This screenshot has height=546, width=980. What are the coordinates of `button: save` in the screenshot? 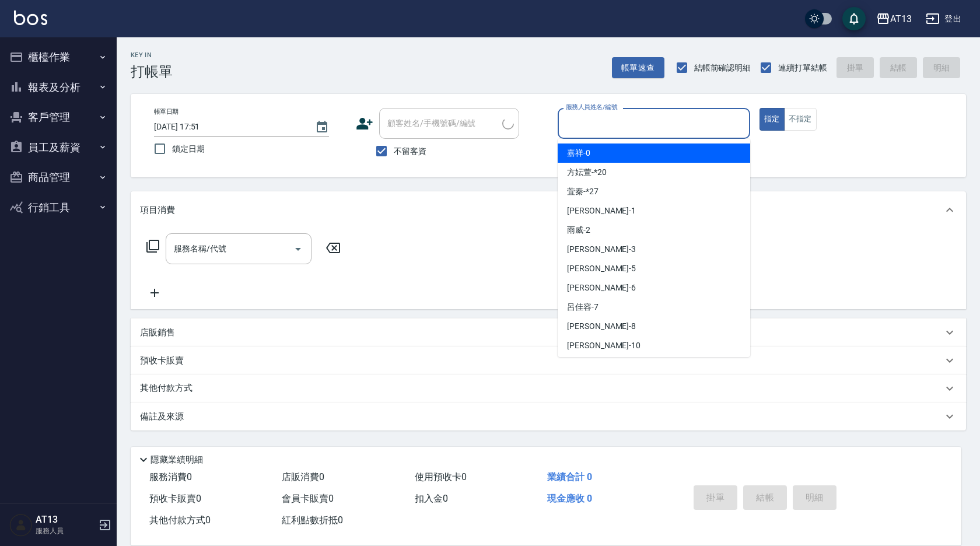 It's located at (854, 19).